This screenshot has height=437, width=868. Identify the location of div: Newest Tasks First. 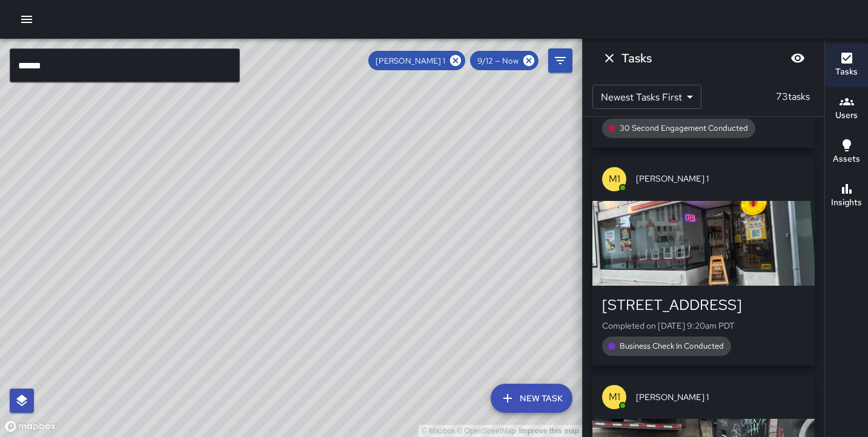
(646, 97).